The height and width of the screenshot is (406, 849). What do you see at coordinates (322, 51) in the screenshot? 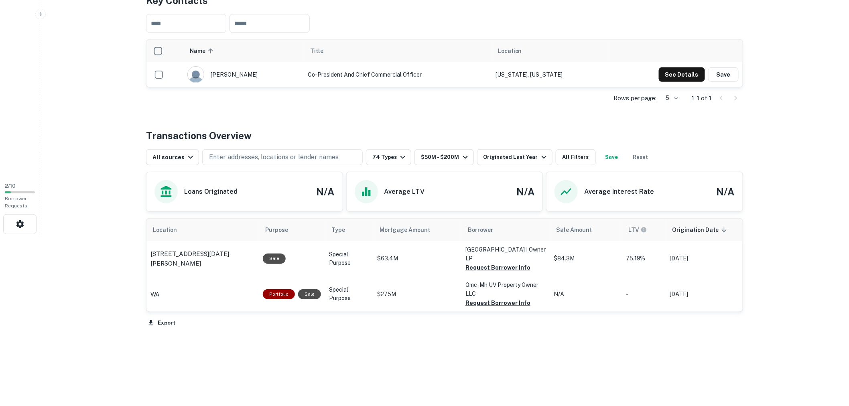
I see `span: Title` at bounding box center [322, 51].